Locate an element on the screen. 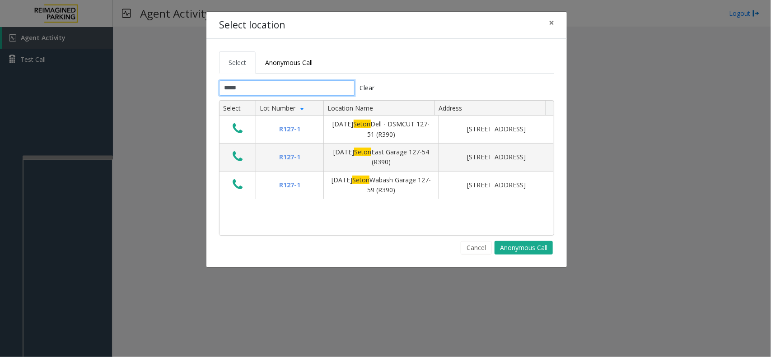 The height and width of the screenshot is (357, 771). button: Close is located at coordinates (552, 23).